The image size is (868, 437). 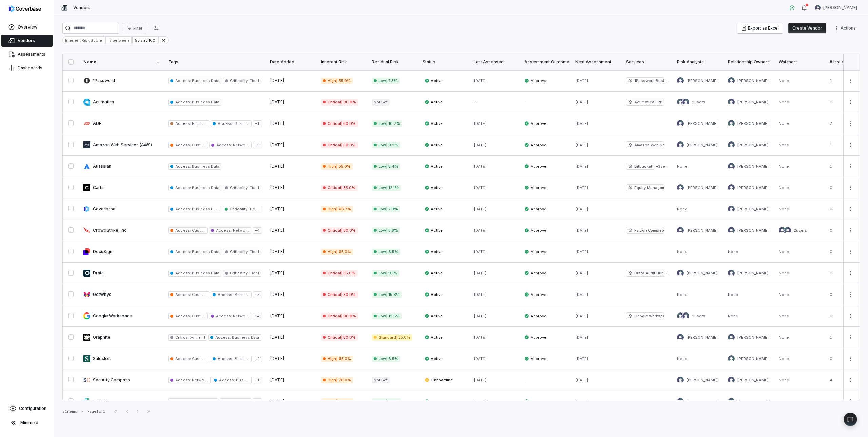 I want to click on img: Marty Breen avatar, so click(x=731, y=167).